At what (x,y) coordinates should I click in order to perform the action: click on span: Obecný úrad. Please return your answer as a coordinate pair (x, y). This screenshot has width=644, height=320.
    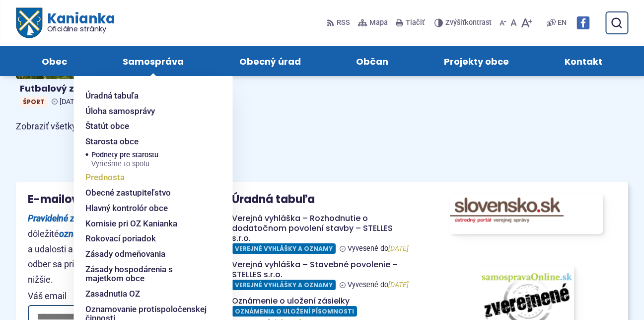
    Looking at the image, I should click on (270, 60).